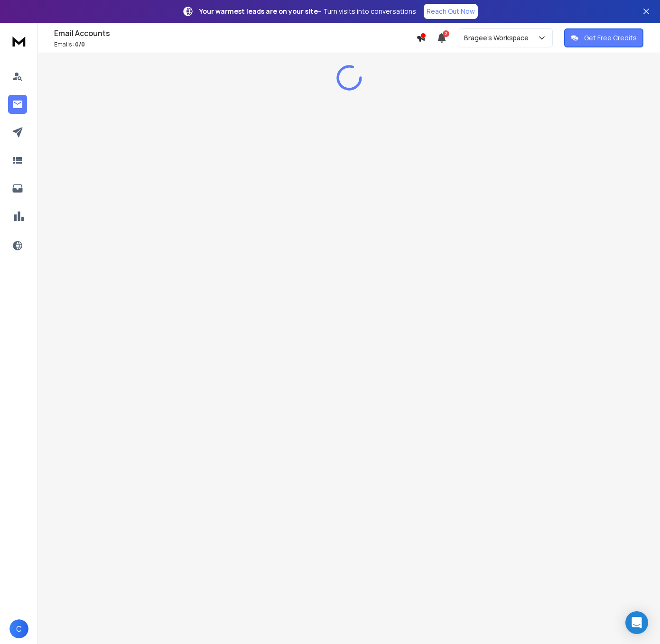 Image resolution: width=660 pixels, height=644 pixels. I want to click on p: Get Free Credits, so click(610, 38).